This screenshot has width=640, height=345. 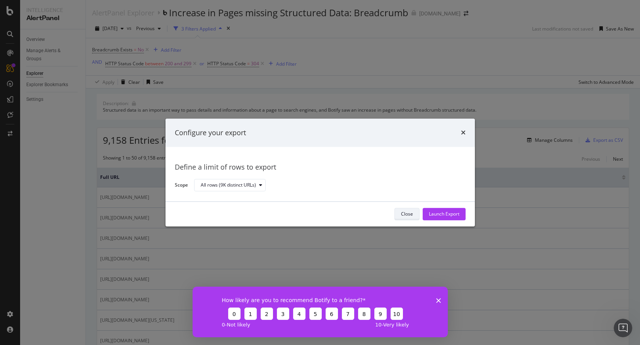 I want to click on button: Close, so click(x=407, y=214).